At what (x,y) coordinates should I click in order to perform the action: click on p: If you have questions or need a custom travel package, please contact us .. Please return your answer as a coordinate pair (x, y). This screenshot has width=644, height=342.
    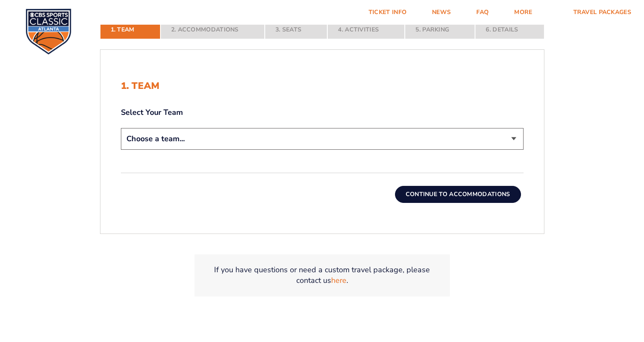
    Looking at the image, I should click on (322, 275).